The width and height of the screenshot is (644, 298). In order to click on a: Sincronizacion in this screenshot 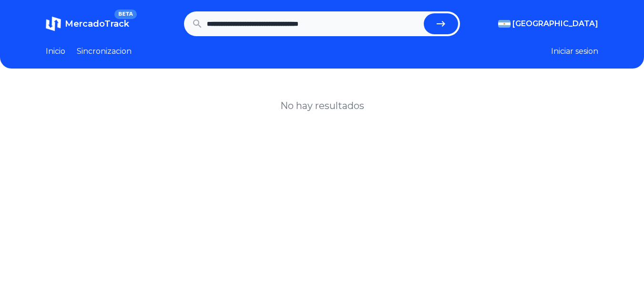, I will do `click(104, 51)`.